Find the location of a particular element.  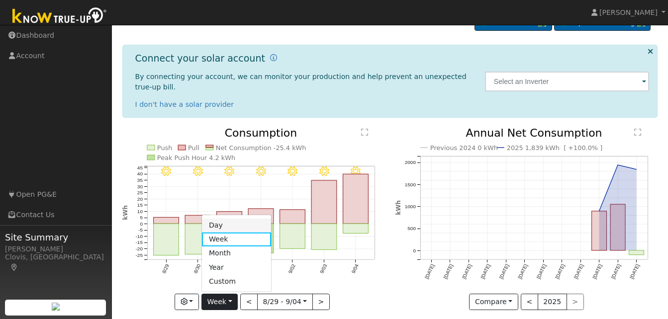

img: retrieve is located at coordinates (56, 307).